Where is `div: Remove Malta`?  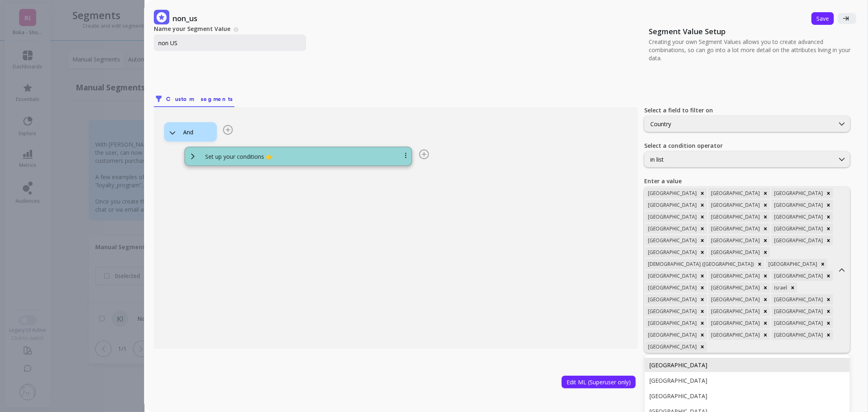 div: Remove Malta is located at coordinates (766, 323).